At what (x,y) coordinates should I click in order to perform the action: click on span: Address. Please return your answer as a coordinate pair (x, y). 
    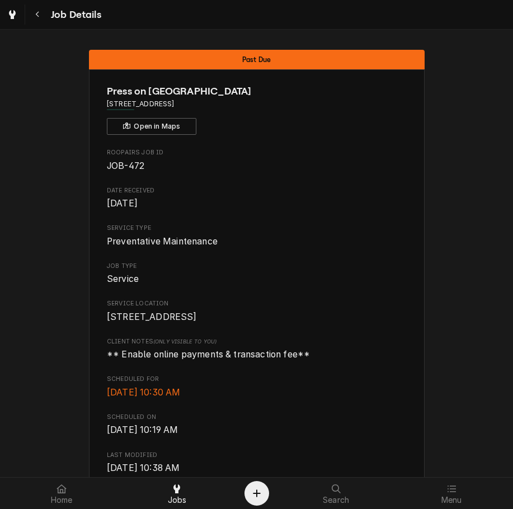
    Looking at the image, I should click on (256, 104).